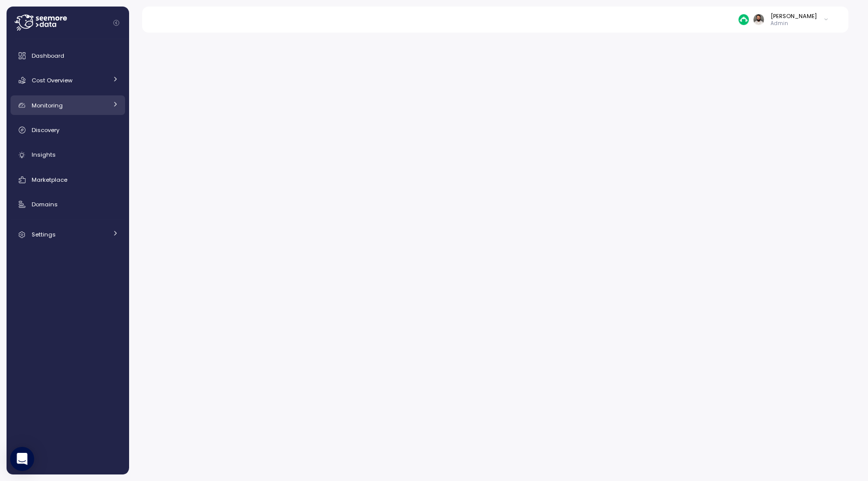 The image size is (868, 481). I want to click on span: Marketplace, so click(49, 180).